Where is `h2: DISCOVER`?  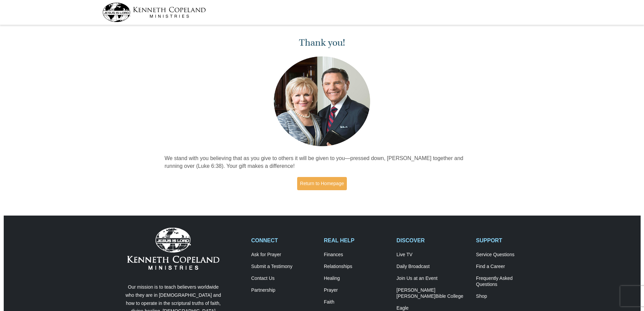
h2: DISCOVER is located at coordinates (433, 240).